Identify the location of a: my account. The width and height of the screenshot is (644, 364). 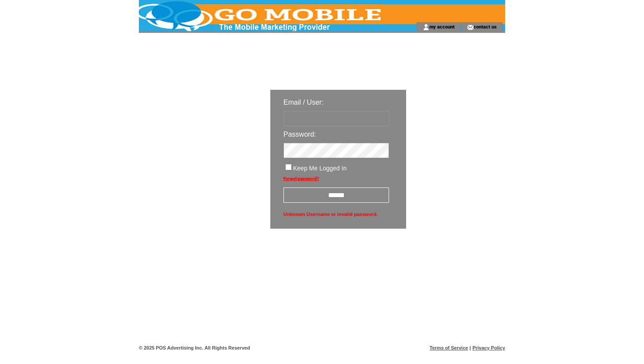
(442, 27).